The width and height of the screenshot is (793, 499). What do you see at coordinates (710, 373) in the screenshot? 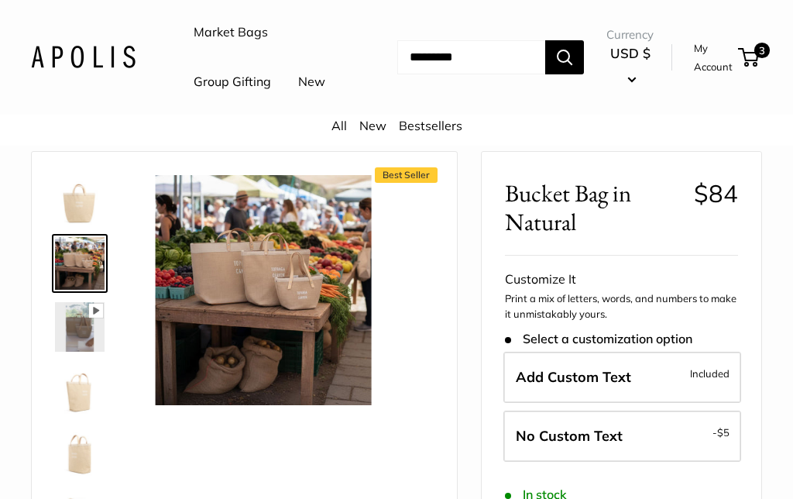
I see `span: Included` at bounding box center [710, 373].